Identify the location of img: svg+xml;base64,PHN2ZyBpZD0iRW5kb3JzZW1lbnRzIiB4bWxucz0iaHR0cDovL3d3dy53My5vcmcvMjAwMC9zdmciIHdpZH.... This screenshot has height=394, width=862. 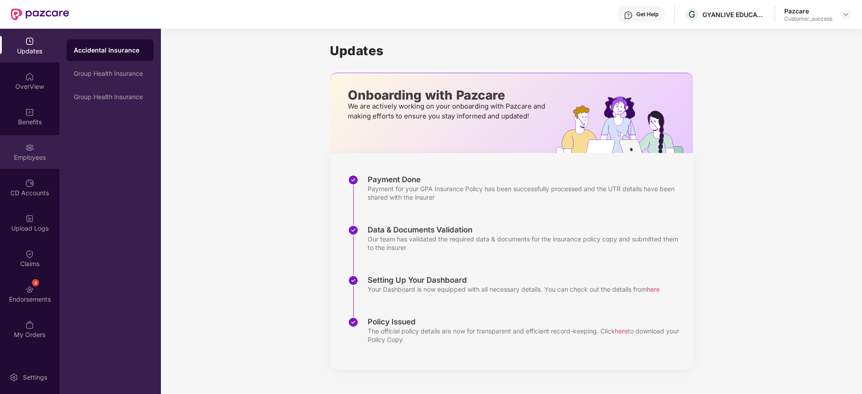
(30, 290).